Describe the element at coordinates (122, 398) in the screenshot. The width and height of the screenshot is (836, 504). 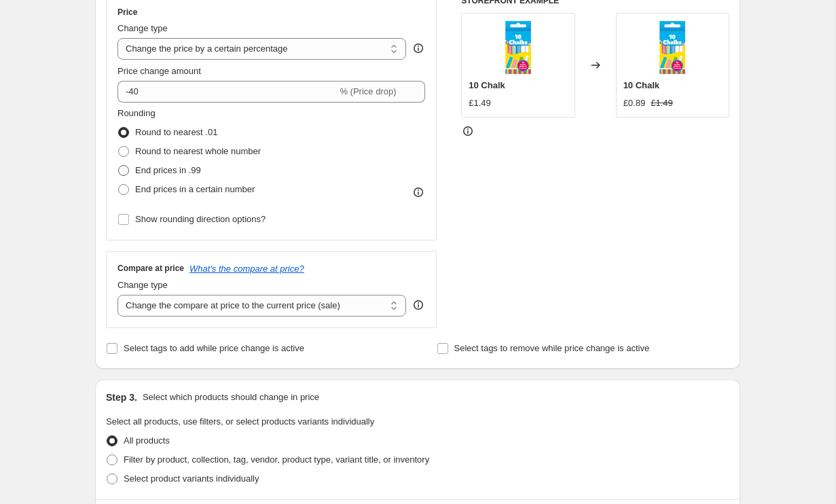
I see `h2: Step 3.` at that location.